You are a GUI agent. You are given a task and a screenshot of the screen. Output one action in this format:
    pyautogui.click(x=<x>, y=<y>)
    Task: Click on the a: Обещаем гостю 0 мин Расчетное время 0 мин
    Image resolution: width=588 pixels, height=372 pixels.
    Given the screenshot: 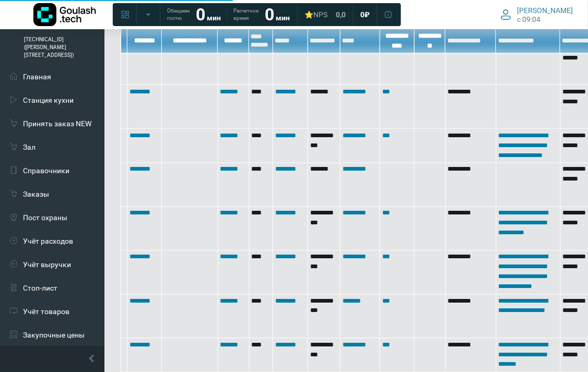 What is the action you would take?
    pyautogui.click(x=228, y=15)
    